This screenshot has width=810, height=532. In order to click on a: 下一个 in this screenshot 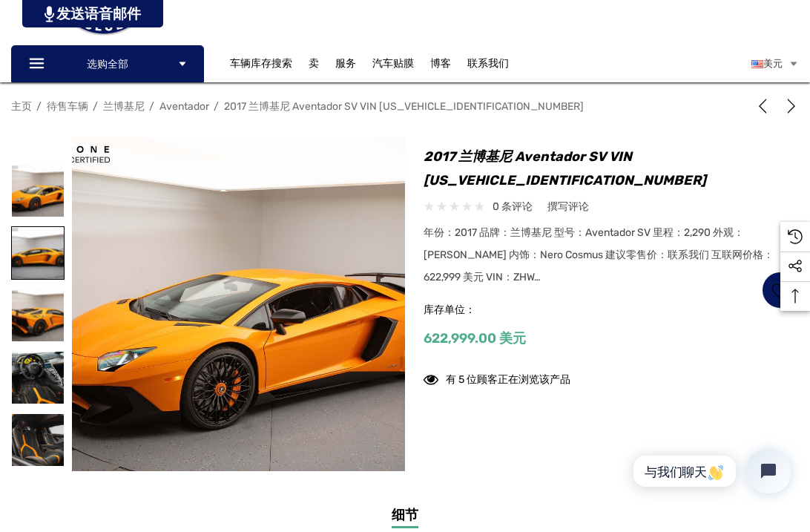, I will do `click(788, 106)`.